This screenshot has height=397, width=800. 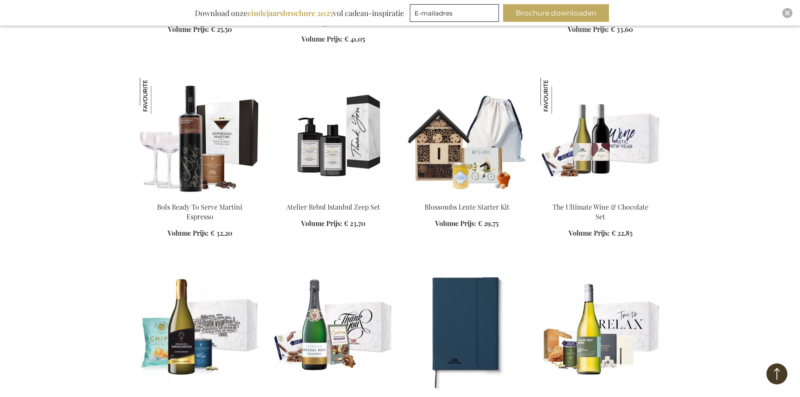 What do you see at coordinates (200, 212) in the screenshot?
I see `a: Bols Ready To Serve Martini Espresso` at bounding box center [200, 212].